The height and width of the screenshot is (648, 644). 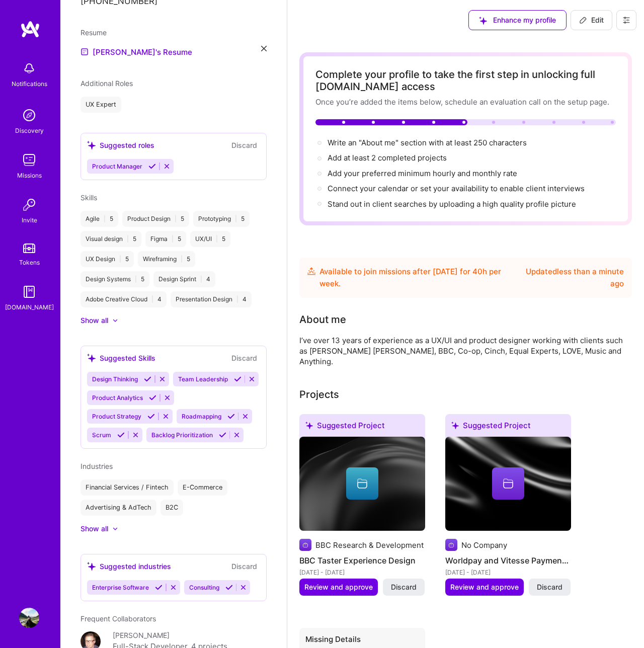 I want to click on span: Product Manager, so click(x=117, y=166).